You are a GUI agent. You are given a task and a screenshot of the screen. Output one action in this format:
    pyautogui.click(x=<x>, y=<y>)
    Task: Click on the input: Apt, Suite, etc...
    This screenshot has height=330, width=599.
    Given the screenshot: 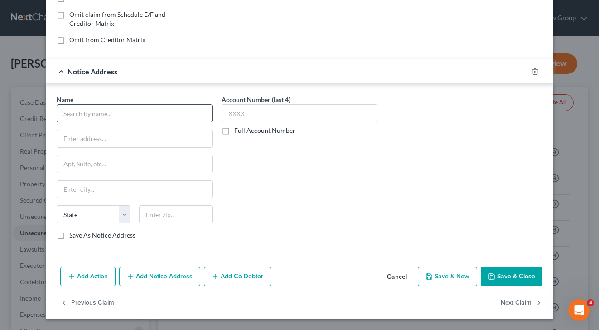 What is the action you would take?
    pyautogui.click(x=135, y=164)
    